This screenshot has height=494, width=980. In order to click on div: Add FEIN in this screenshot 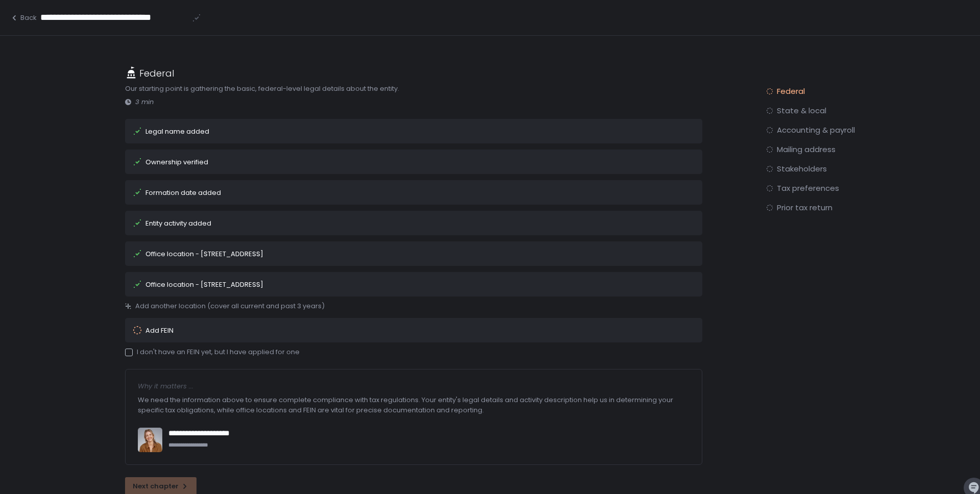, I will do `click(159, 330)`.